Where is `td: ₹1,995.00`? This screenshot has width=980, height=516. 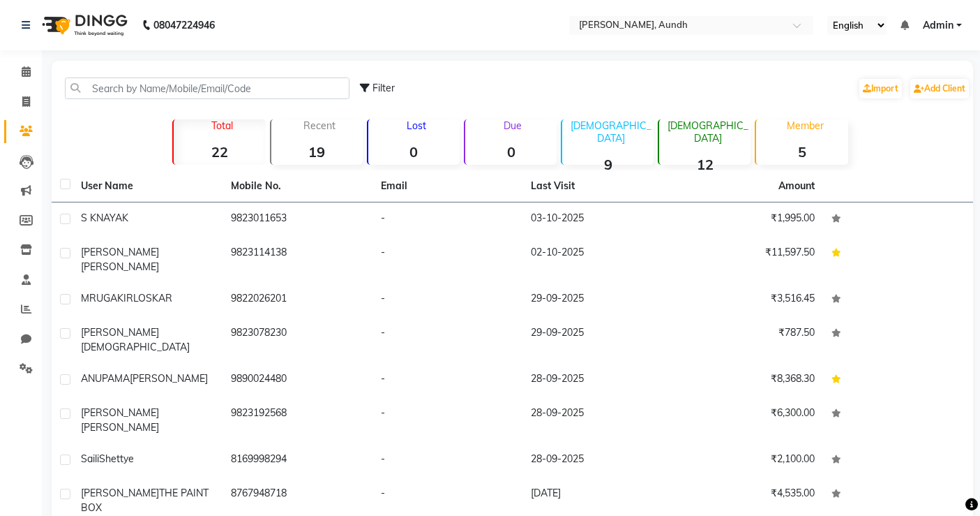
td: ₹1,995.00 is located at coordinates (748, 219).